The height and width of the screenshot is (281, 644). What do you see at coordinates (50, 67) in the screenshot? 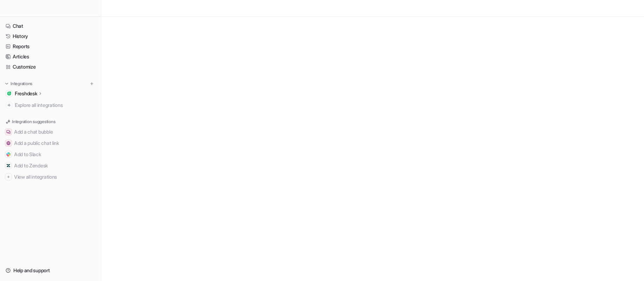
I see `a: Customize` at bounding box center [50, 67].